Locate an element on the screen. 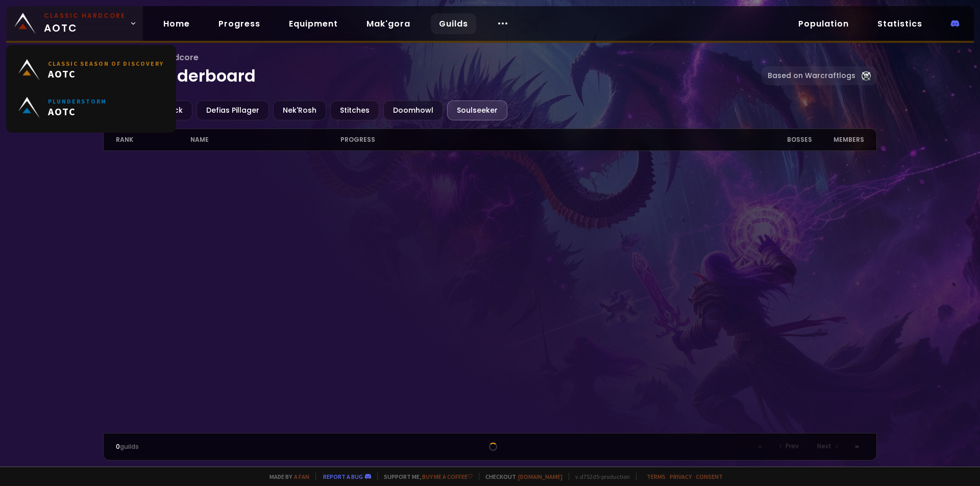  img: Warcraftlog is located at coordinates (866, 76).